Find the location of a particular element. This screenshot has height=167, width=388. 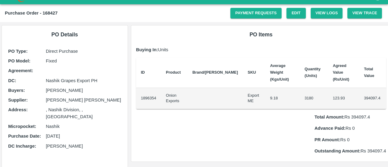

b: Total Amount: is located at coordinates (329, 117).